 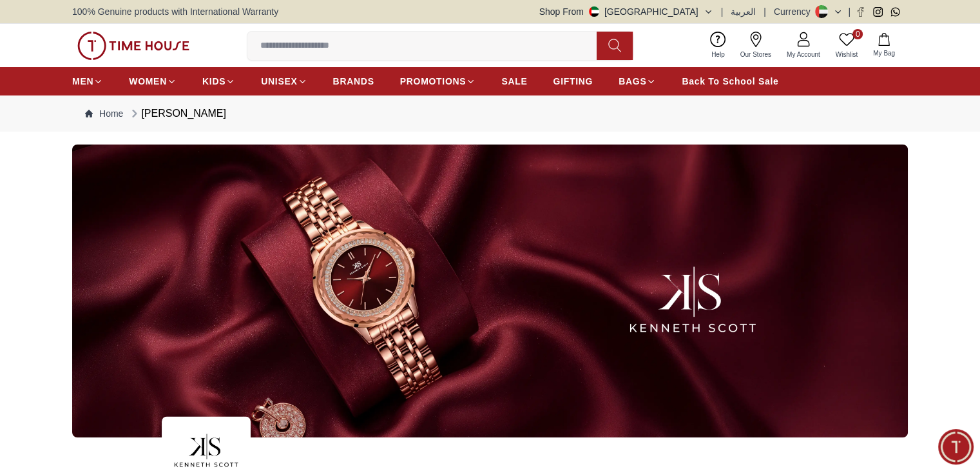 What do you see at coordinates (860, 12) in the screenshot?
I see `a: Facebook` at bounding box center [860, 12].